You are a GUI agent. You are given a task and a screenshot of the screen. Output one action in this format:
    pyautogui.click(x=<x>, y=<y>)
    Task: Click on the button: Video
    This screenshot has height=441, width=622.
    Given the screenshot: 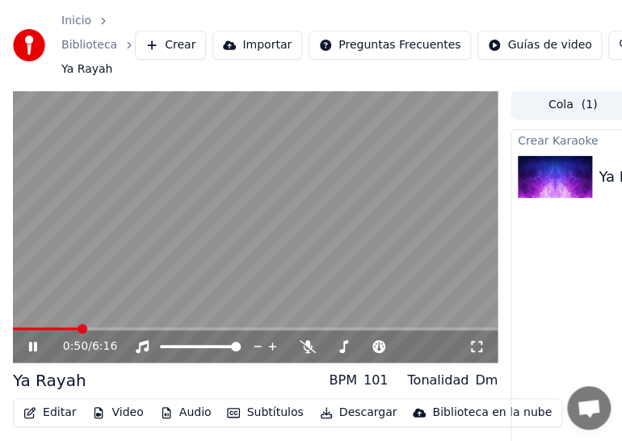 What is the action you would take?
    pyautogui.click(x=117, y=413)
    